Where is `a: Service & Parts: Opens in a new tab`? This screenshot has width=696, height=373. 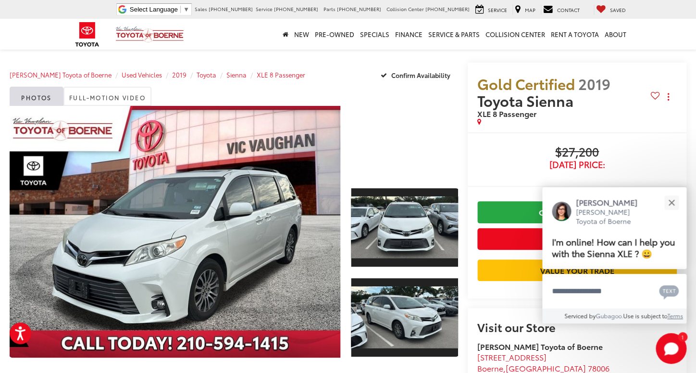
a: Service & Parts: Opens in a new tab is located at coordinates (454, 34).